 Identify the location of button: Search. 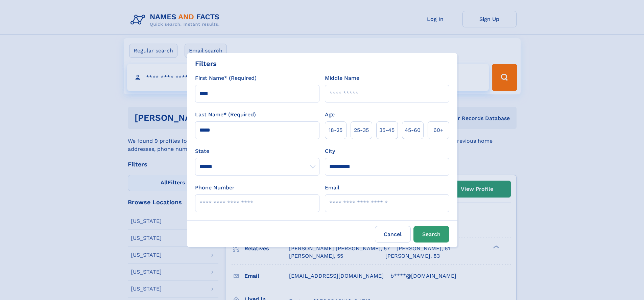
(431, 234).